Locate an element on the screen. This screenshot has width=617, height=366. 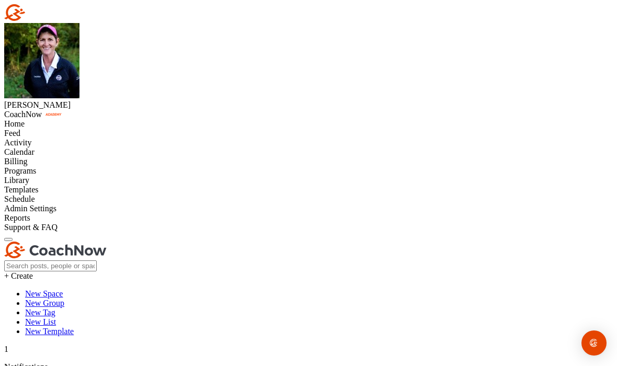
a: New Group is located at coordinates (44, 303).